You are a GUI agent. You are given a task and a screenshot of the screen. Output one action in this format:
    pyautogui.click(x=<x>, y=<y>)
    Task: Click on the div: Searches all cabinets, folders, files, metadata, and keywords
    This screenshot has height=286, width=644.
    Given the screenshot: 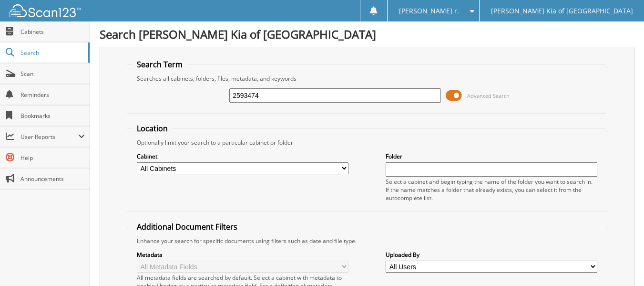 What is the action you would take?
    pyautogui.click(x=367, y=78)
    